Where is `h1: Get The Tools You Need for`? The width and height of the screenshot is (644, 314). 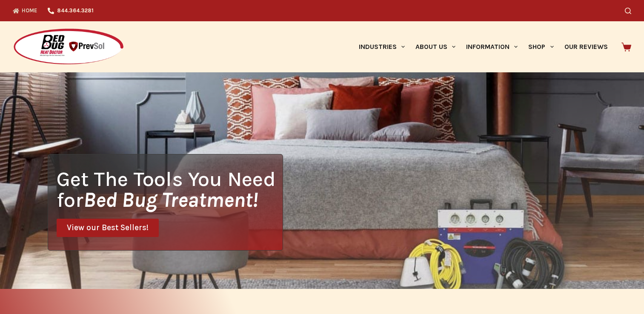 h1: Get The Tools You Need for is located at coordinates (170, 189).